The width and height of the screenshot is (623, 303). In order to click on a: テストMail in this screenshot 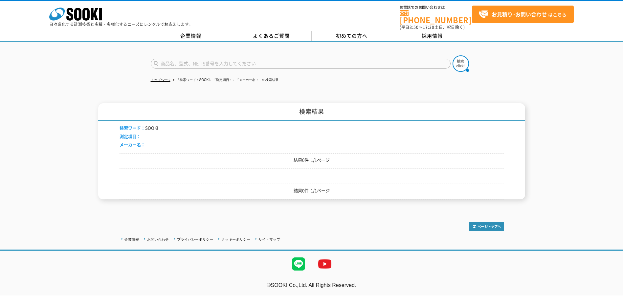, I will do `click(610, 292)`.